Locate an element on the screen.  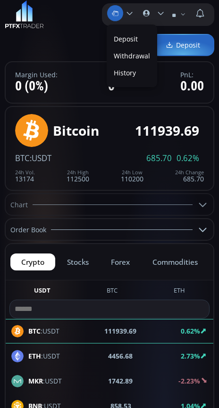
div: 13174 is located at coordinates (25, 176).